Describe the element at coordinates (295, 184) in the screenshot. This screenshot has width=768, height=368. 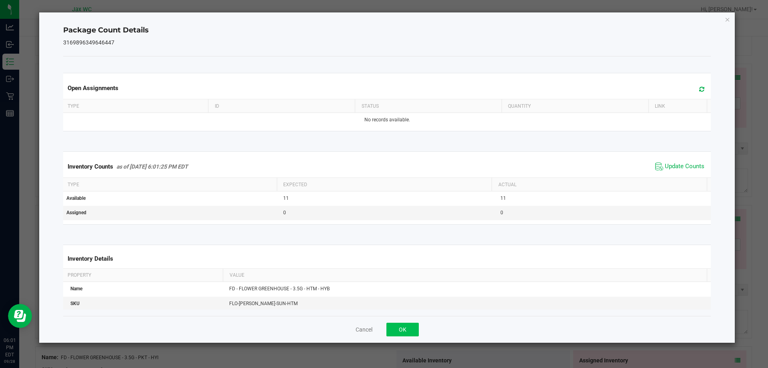
I see `span: Expected` at that location.